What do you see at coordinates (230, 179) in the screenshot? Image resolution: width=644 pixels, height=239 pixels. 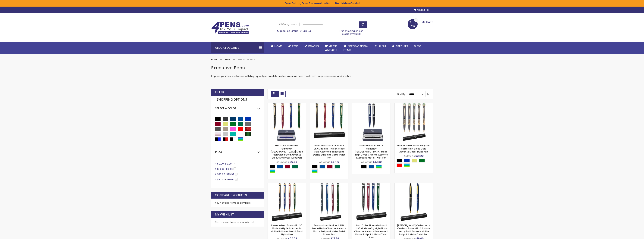 I see `span: $39.99` at bounding box center [230, 179].